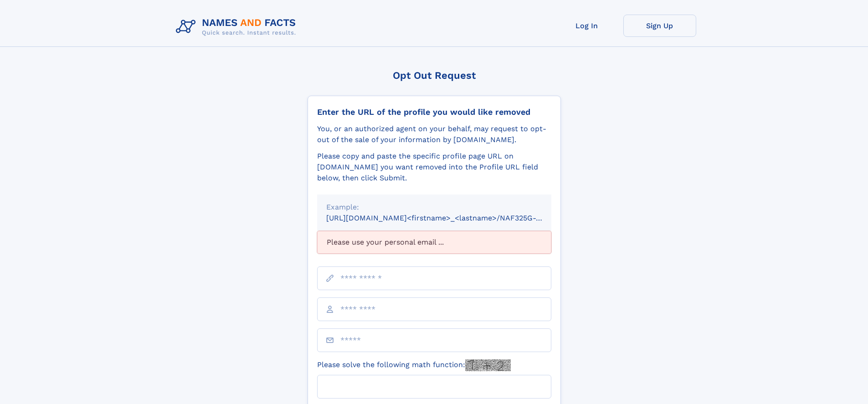 This screenshot has width=868, height=404. What do you see at coordinates (434, 112) in the screenshot?
I see `div: Enter the URL of the profile you would like removed` at bounding box center [434, 112].